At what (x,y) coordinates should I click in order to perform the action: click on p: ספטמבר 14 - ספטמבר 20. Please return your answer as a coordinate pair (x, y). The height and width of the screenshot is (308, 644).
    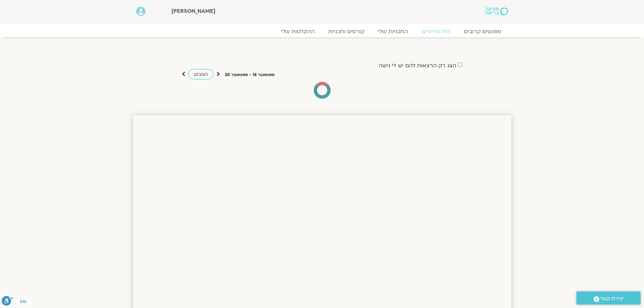
    Looking at the image, I should click on (250, 75).